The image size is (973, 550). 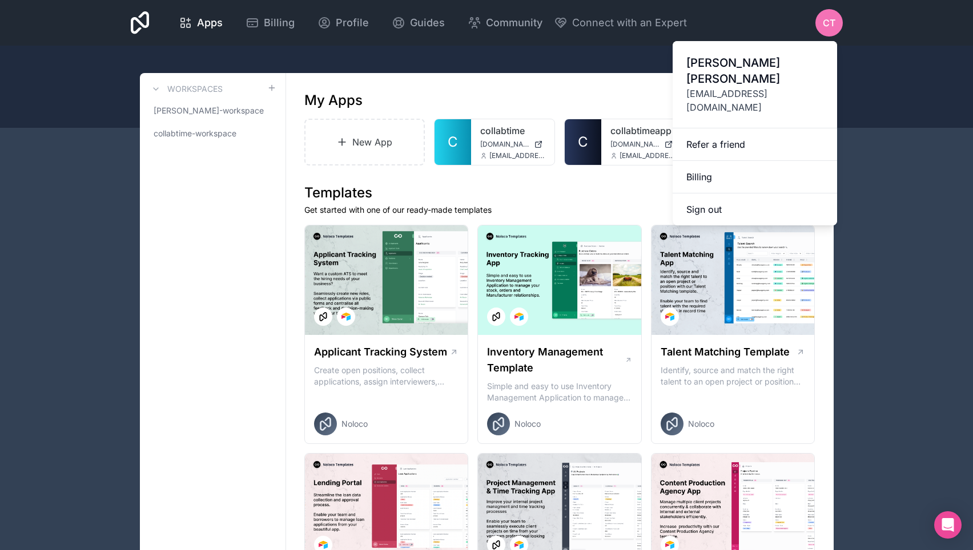 What do you see at coordinates (212, 134) in the screenshot?
I see `a: collabtime-workspace` at bounding box center [212, 134].